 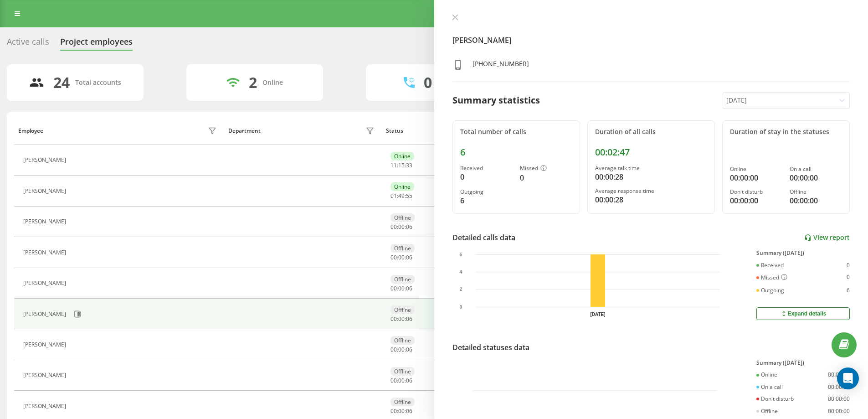 I want to click on text: 0, so click(x=461, y=307).